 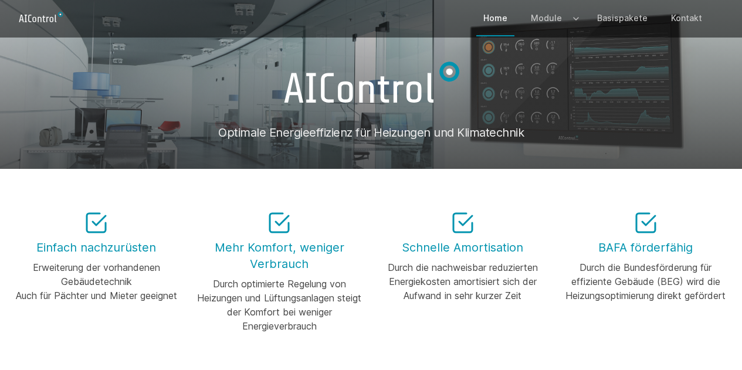 I want to click on div: Durch die Bundesförderung für effiziente Gebäude (BEG) wird die Heizungsoptimierung direkt gefördert, so click(x=646, y=282).